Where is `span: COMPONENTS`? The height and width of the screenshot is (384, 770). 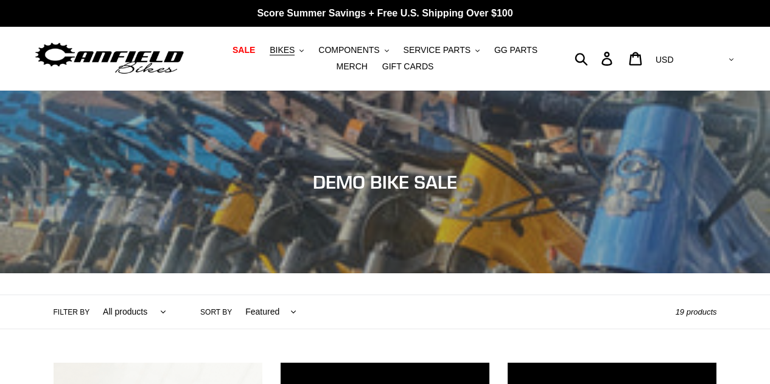
span: COMPONENTS is located at coordinates (349, 50).